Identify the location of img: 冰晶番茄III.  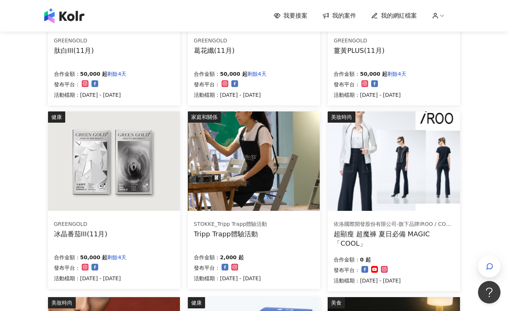
(114, 161).